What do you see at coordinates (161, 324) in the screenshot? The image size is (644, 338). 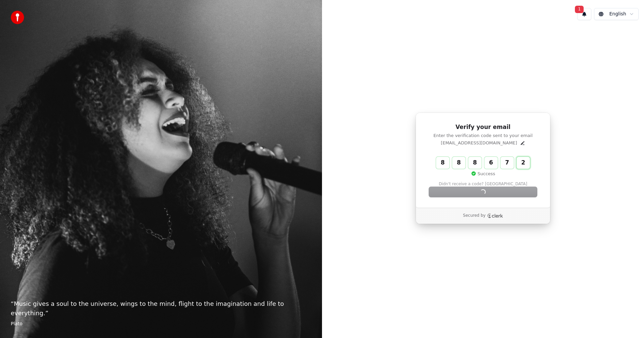 I see `footer: Plato` at bounding box center [161, 324].